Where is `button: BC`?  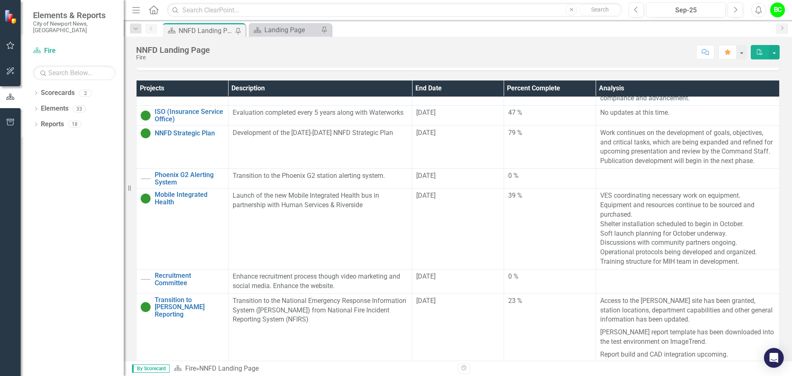 button: BC is located at coordinates (778, 10).